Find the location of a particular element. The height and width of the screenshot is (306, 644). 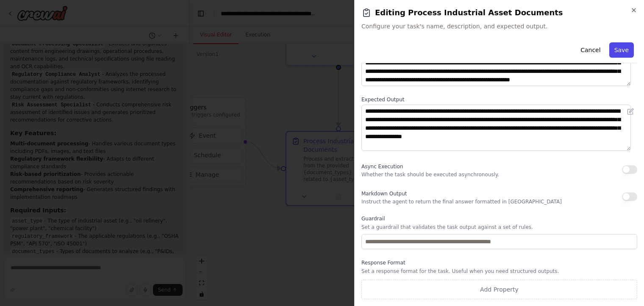

label: Expected Output is located at coordinates (499, 100).